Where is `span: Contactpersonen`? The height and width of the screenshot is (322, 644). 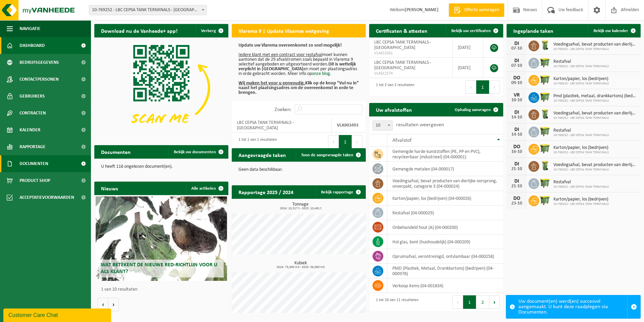
span: Contactpersonen is located at coordinates (39, 79).